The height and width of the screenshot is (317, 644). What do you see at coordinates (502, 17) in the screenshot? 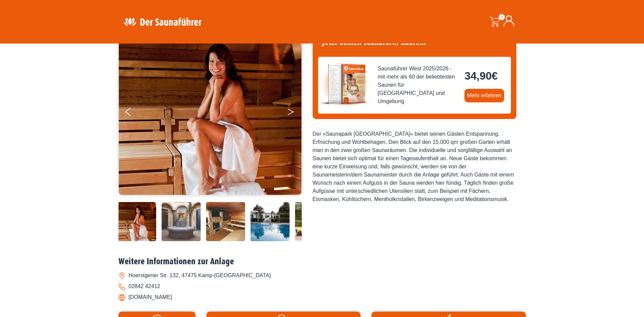
I see `span: 0` at bounding box center [502, 17].